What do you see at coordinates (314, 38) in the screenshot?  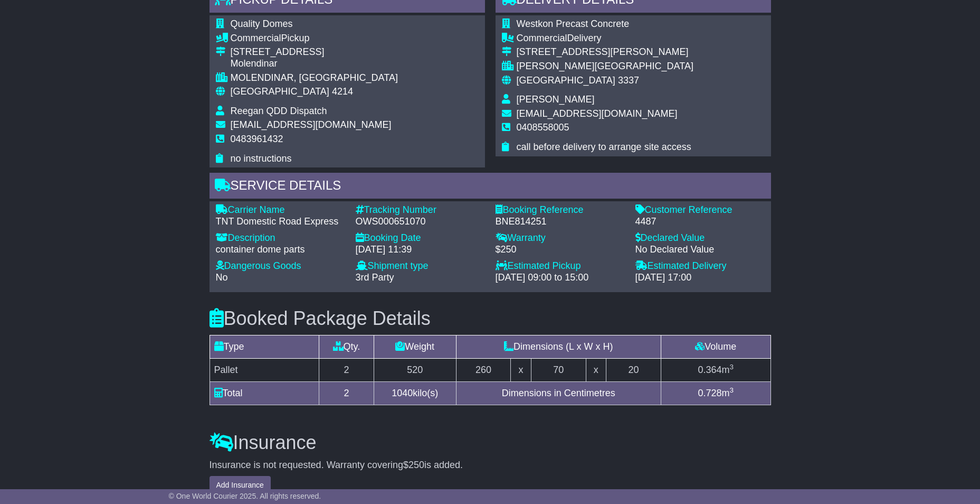 I see `div: Pickup` at bounding box center [314, 38].